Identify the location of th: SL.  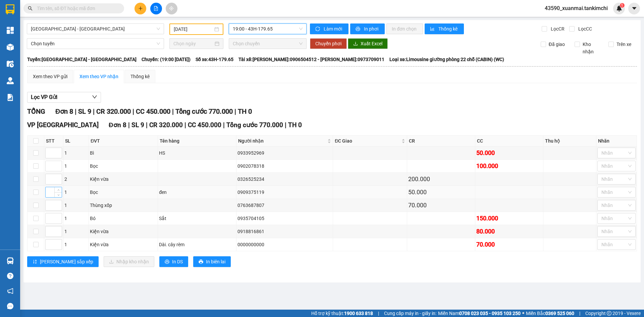
(76, 141).